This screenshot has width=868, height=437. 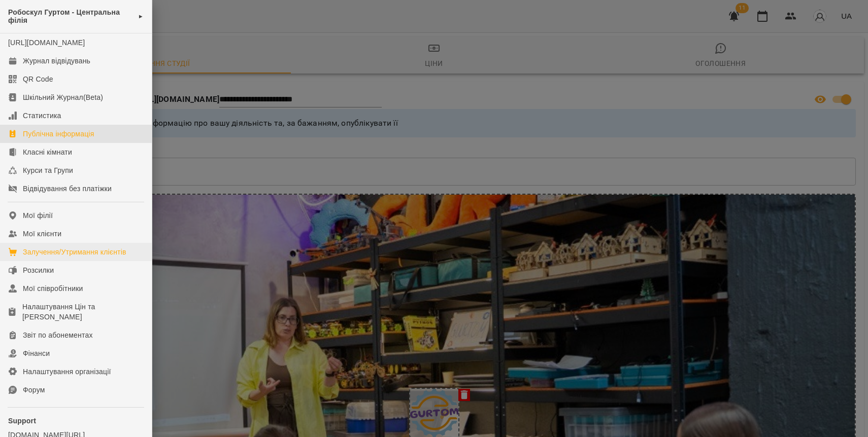 I want to click on div: Шкільний Журнал(Beta), so click(x=63, y=97).